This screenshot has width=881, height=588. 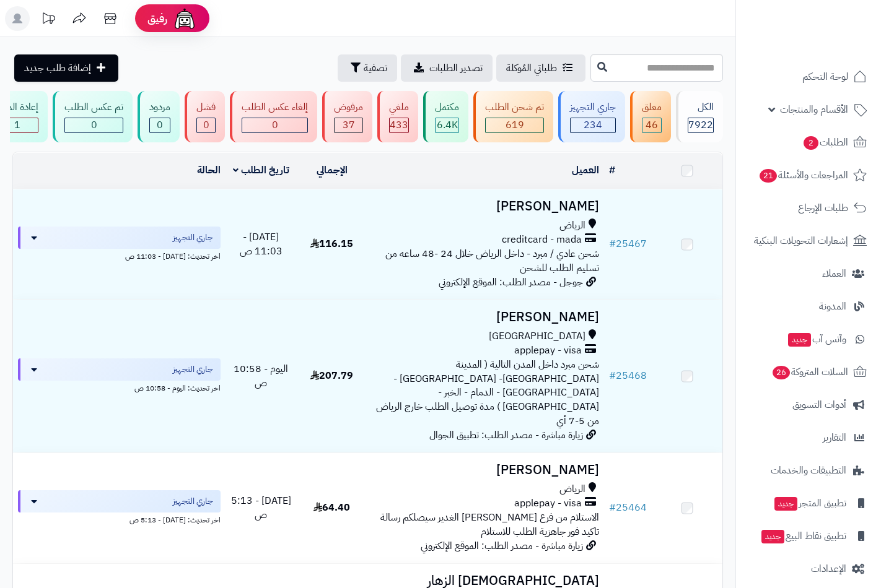 What do you see at coordinates (825, 142) in the screenshot?
I see `span: الطلبات` at bounding box center [825, 142].